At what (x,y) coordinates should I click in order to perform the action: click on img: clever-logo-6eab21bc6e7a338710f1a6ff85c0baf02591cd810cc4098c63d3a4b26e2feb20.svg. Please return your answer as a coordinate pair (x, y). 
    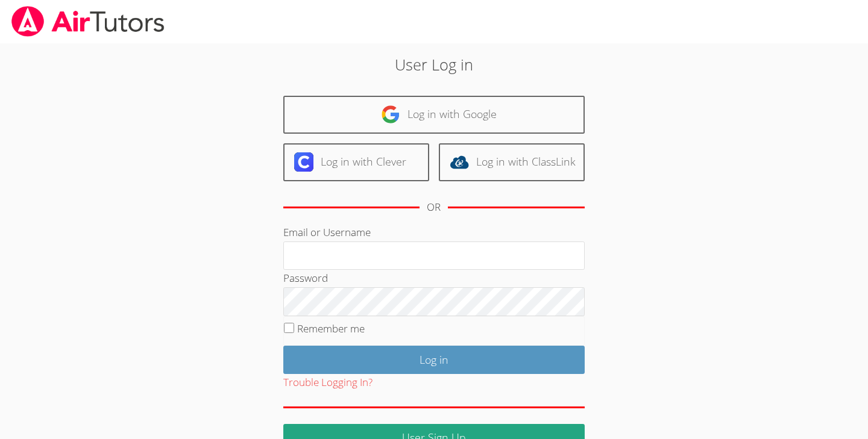
    Looking at the image, I should click on (304, 162).